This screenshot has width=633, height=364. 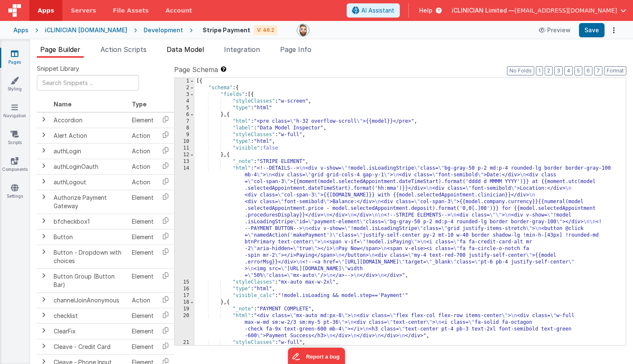 What do you see at coordinates (62, 104) in the screenshot?
I see `span: Name` at bounding box center [62, 104].